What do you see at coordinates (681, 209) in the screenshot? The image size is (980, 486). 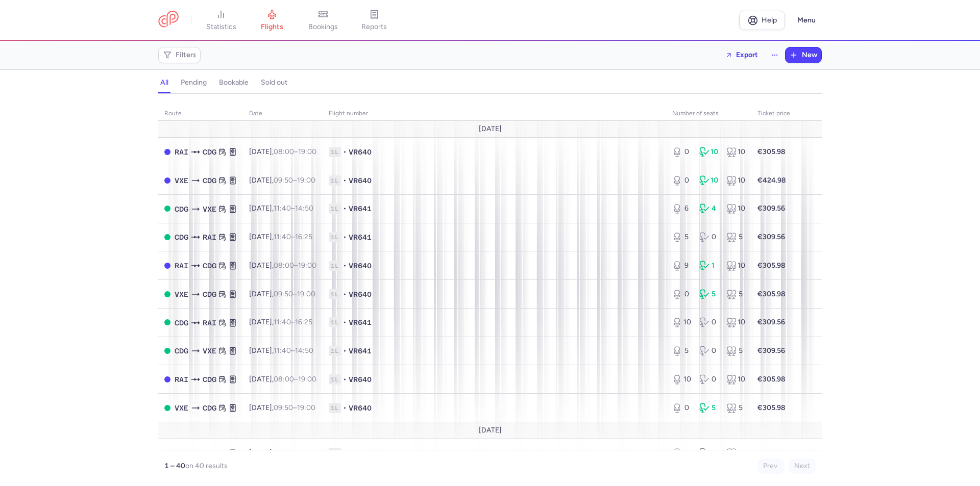 I see `div: 6` at bounding box center [681, 209].